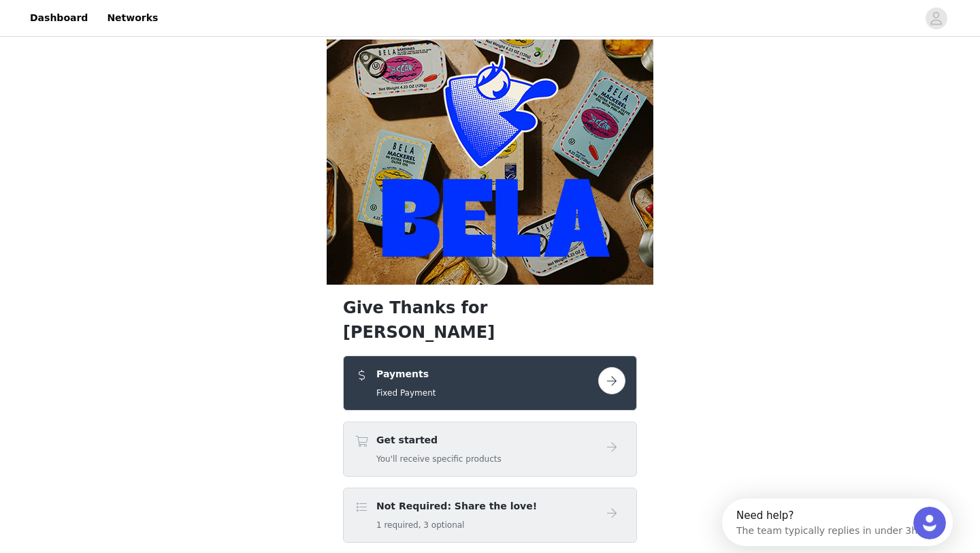 The image size is (980, 553). I want to click on div: Not Required: Share the love!, so click(490, 515).